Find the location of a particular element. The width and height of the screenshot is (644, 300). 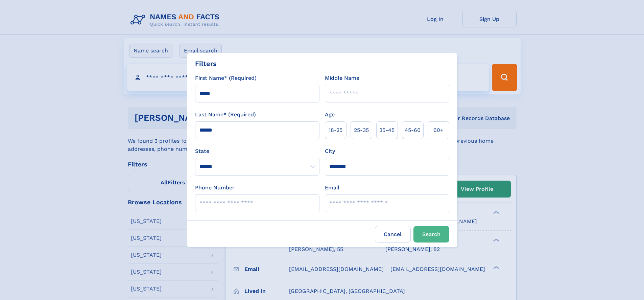

span: 18‑25 is located at coordinates (336, 130).